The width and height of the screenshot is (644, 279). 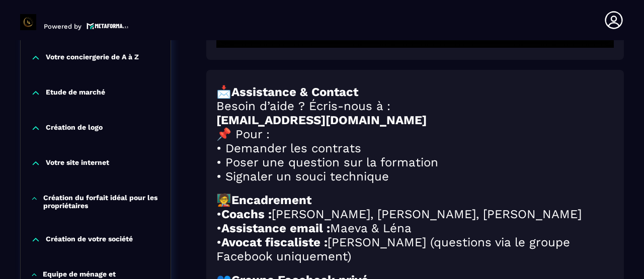 What do you see at coordinates (415, 106) in the screenshot?
I see `h2: Besoin d’aide ? Écris-nous à :` at bounding box center [415, 106].